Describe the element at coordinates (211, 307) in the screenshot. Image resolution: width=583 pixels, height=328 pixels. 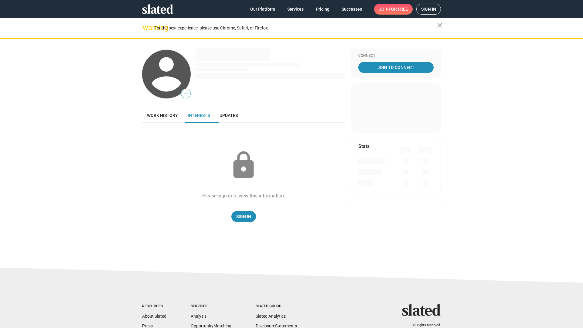
I see `div: Services` at that location.